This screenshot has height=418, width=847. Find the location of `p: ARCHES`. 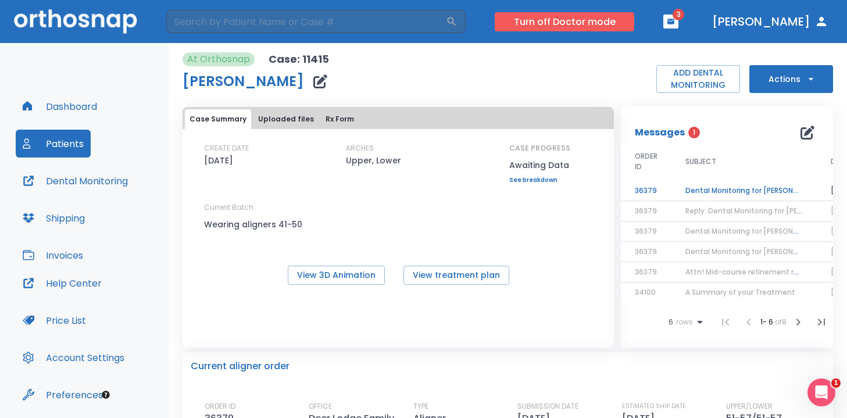

p: ARCHES is located at coordinates (360, 148).